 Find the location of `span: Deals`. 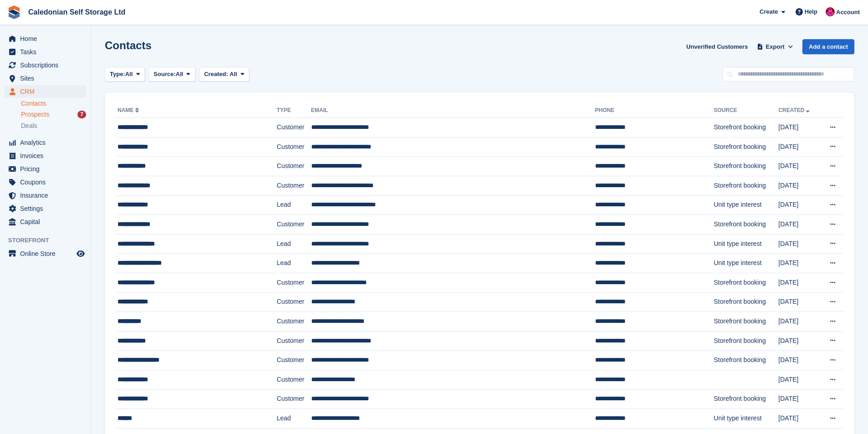

span: Deals is located at coordinates (29, 125).